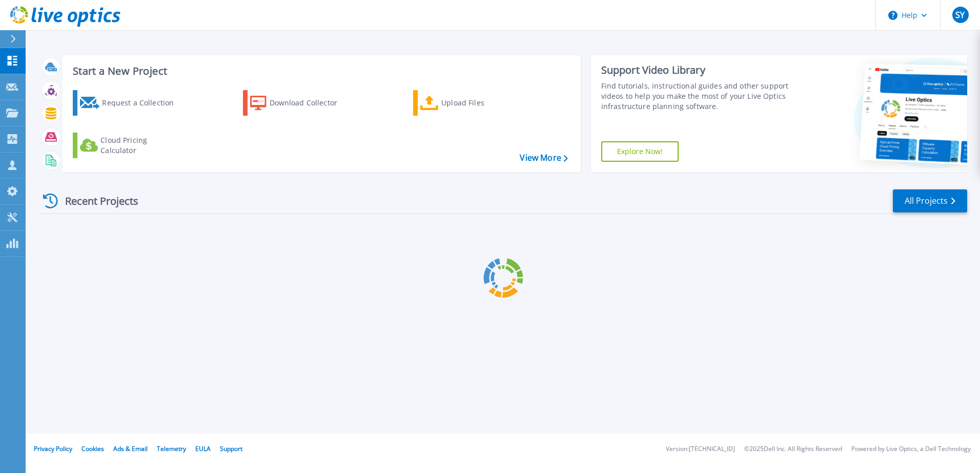 Image resolution: width=980 pixels, height=473 pixels. Describe the element at coordinates (470, 103) in the screenshot. I see `a: Upload Files` at that location.